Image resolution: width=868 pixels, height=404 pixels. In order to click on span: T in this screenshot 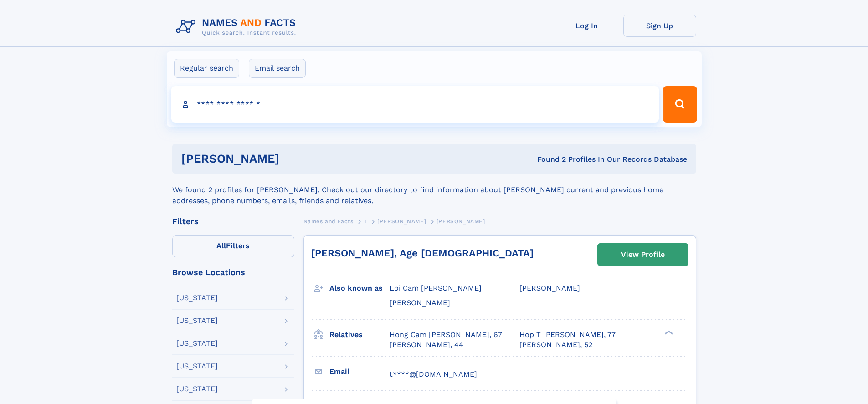, I will do `click(365, 222)`.